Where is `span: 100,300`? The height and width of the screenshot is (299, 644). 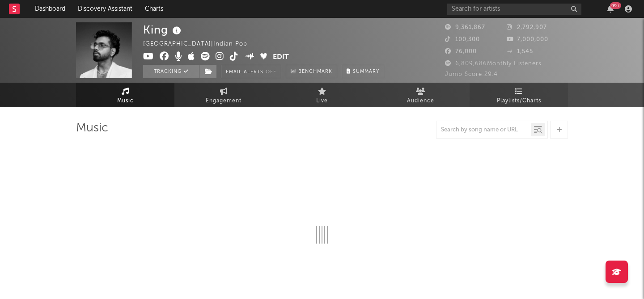
span: 100,300 is located at coordinates (463, 40).